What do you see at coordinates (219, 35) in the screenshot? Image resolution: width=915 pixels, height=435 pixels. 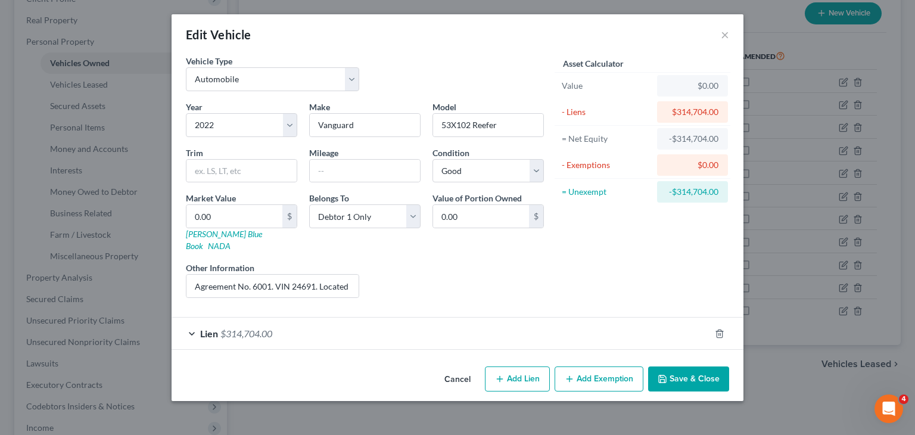 I see `div: Edit Vehicle` at bounding box center [219, 35].